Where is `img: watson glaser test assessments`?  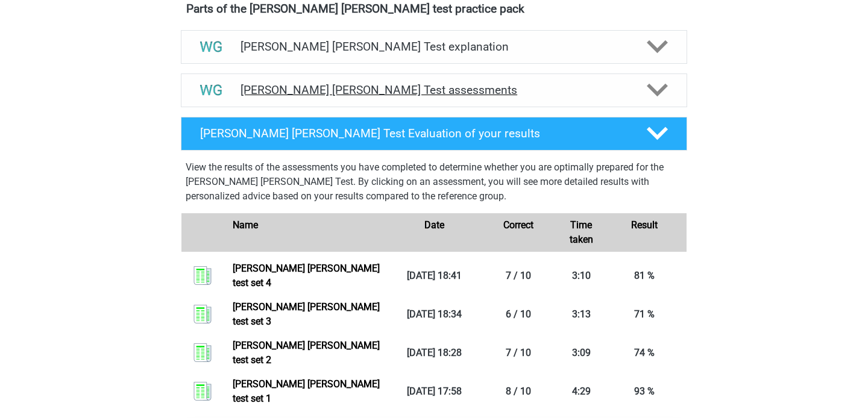 img: watson glaser test assessments is located at coordinates (211, 90).